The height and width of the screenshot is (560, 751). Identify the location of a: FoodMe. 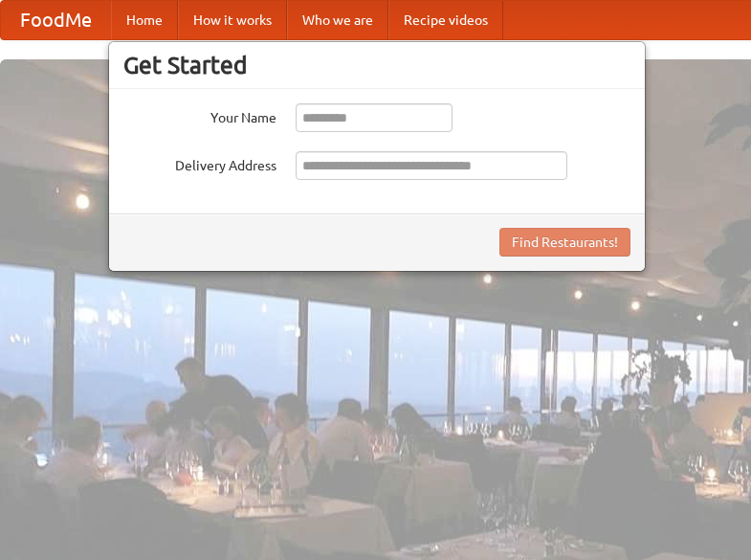
(55, 20).